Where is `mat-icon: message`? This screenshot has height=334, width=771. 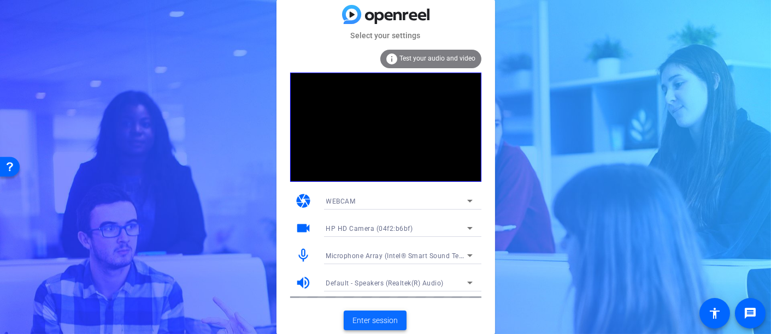 mat-icon: message is located at coordinates (750, 314).